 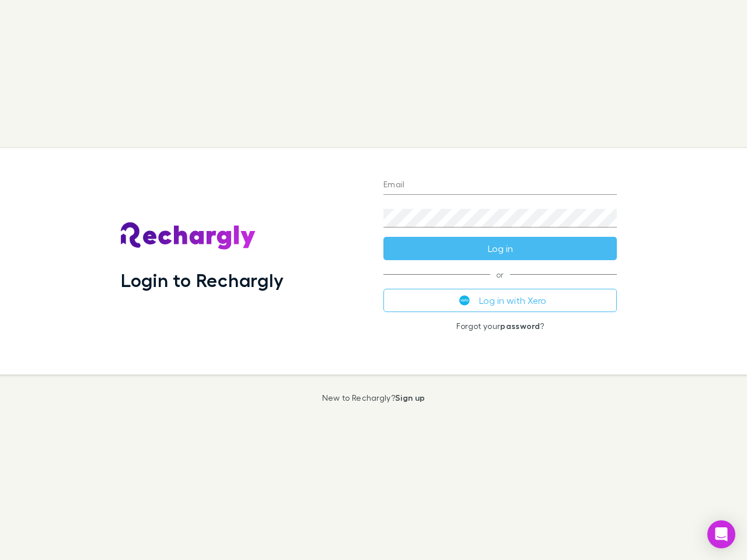 What do you see at coordinates (410, 398) in the screenshot?
I see `a: Sign up` at bounding box center [410, 398].